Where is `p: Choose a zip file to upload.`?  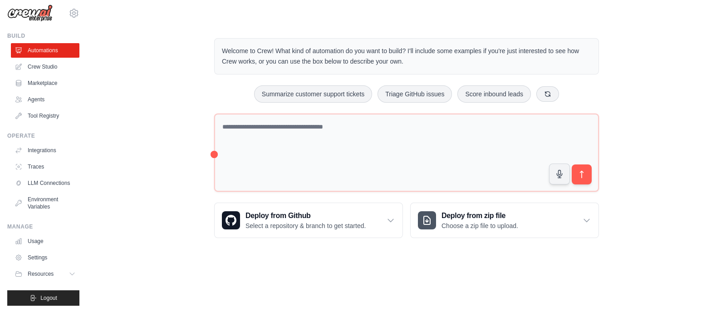
p: Choose a zip file to upload. is located at coordinates (480, 226).